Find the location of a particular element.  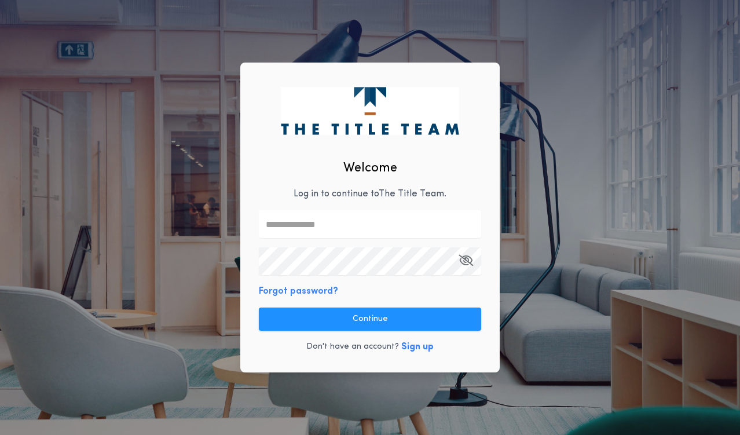

p: Log in to continue to The Title Team . is located at coordinates (370, 194).